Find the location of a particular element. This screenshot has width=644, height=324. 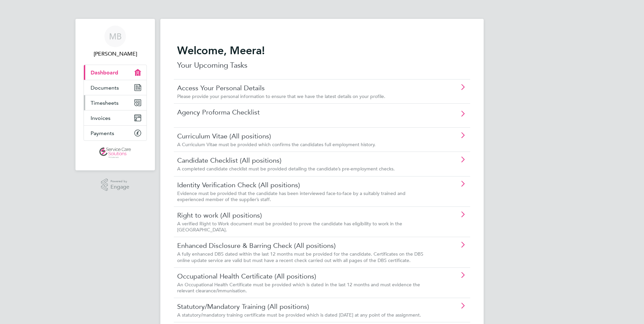

a: Payments is located at coordinates (115, 133).